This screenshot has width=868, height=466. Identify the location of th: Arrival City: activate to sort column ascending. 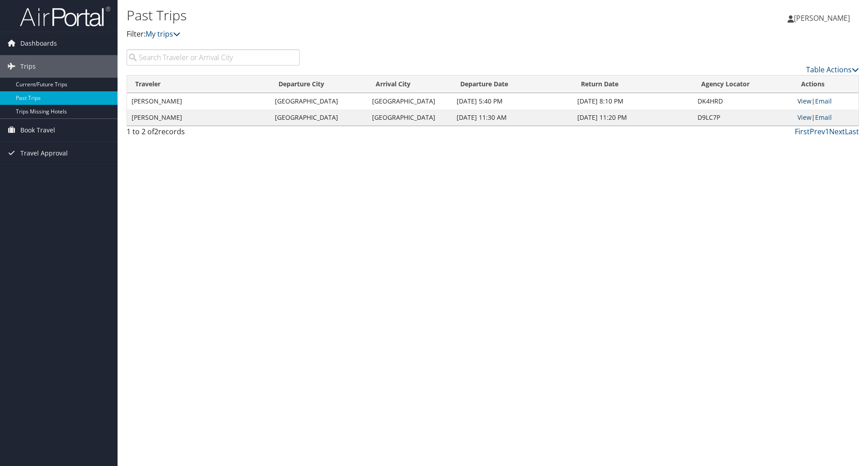
(409, 84).